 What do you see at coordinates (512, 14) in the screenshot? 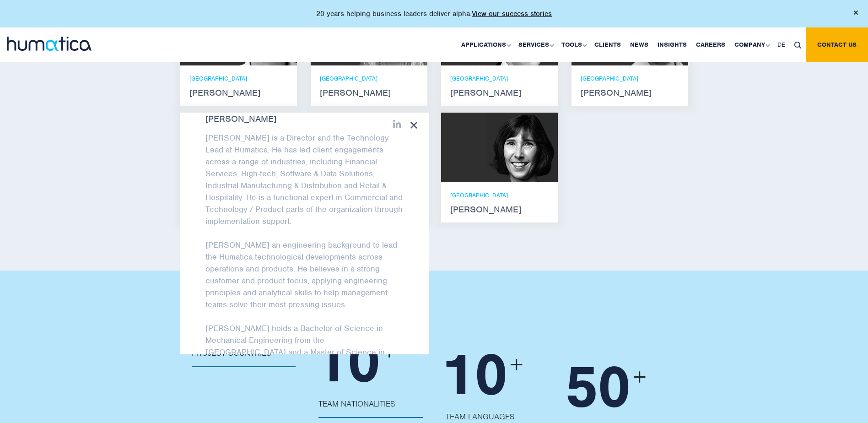
I see `a: View our success stories` at bounding box center [512, 14].